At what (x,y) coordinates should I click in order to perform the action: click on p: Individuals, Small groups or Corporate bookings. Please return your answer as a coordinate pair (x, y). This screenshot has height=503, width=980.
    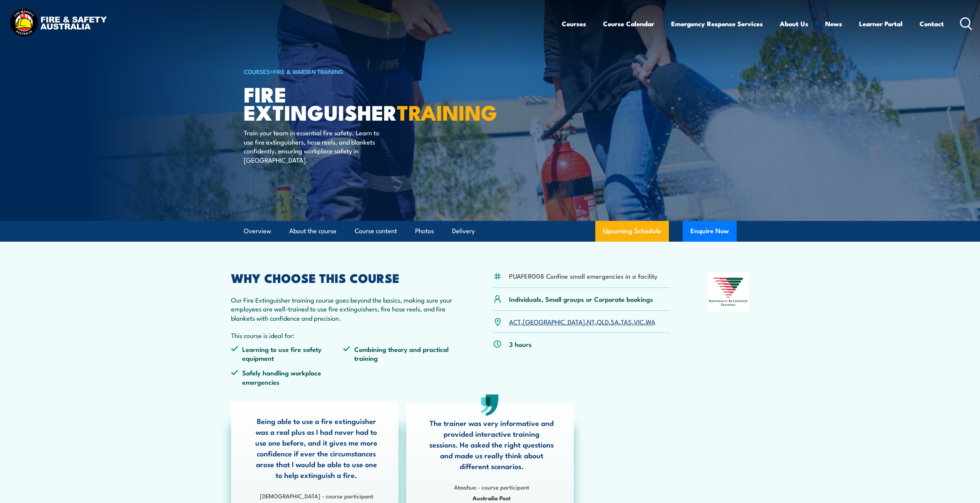
    Looking at the image, I should click on (581, 299).